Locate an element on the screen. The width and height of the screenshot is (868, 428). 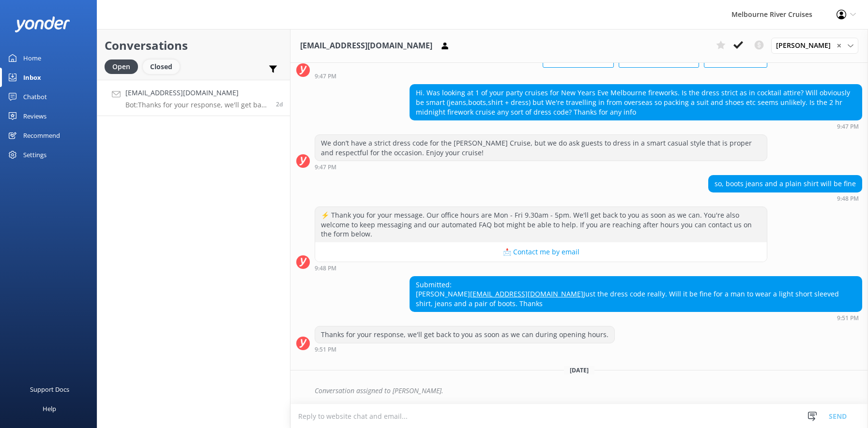
div: Open is located at coordinates (121, 66).